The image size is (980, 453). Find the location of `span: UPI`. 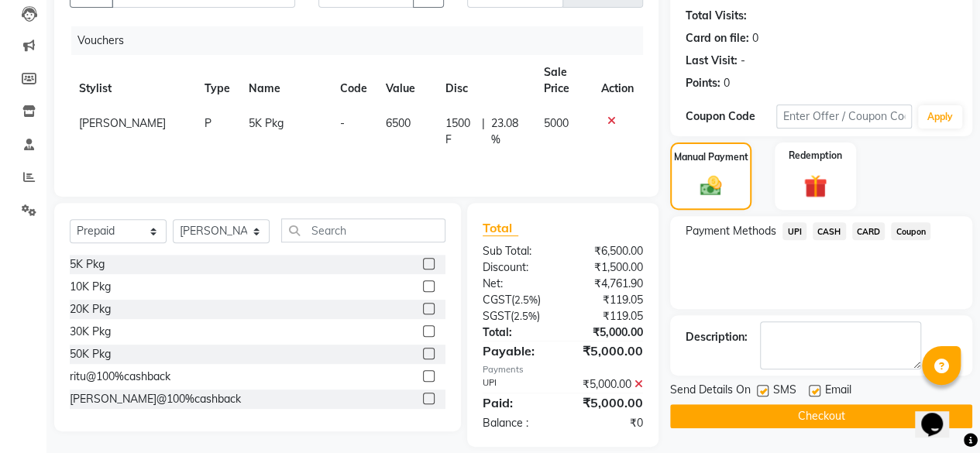

span: UPI is located at coordinates (794, 231).